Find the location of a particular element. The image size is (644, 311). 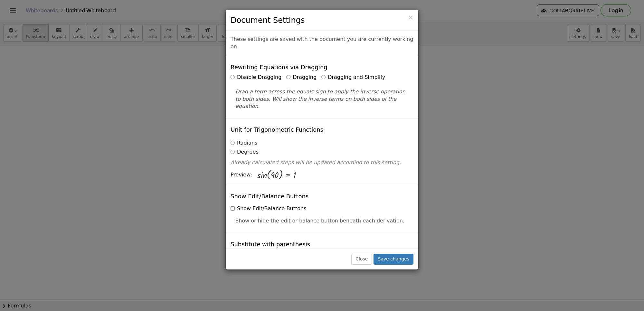

span: Preview: is located at coordinates (241, 175).